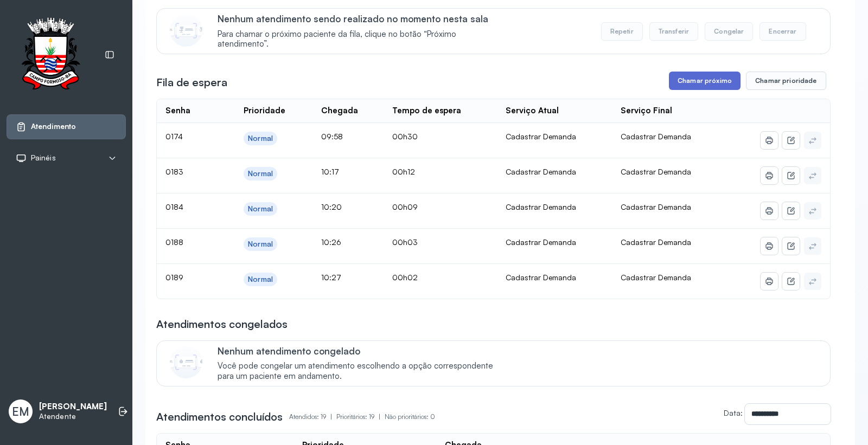  I want to click on span: 0174, so click(174, 136).